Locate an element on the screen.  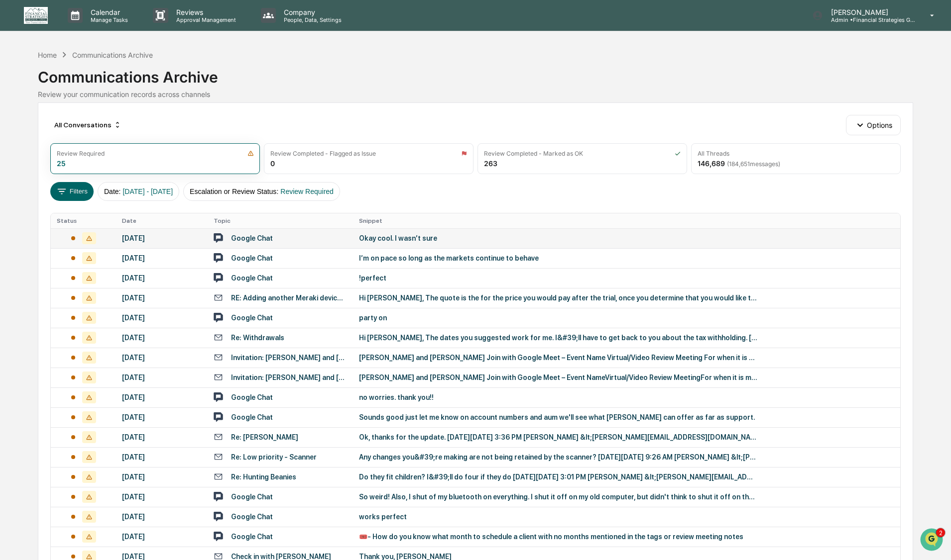
img: 8933085812038_c878075ebb4cc5468115_72.jpg is located at coordinates (30, 85).